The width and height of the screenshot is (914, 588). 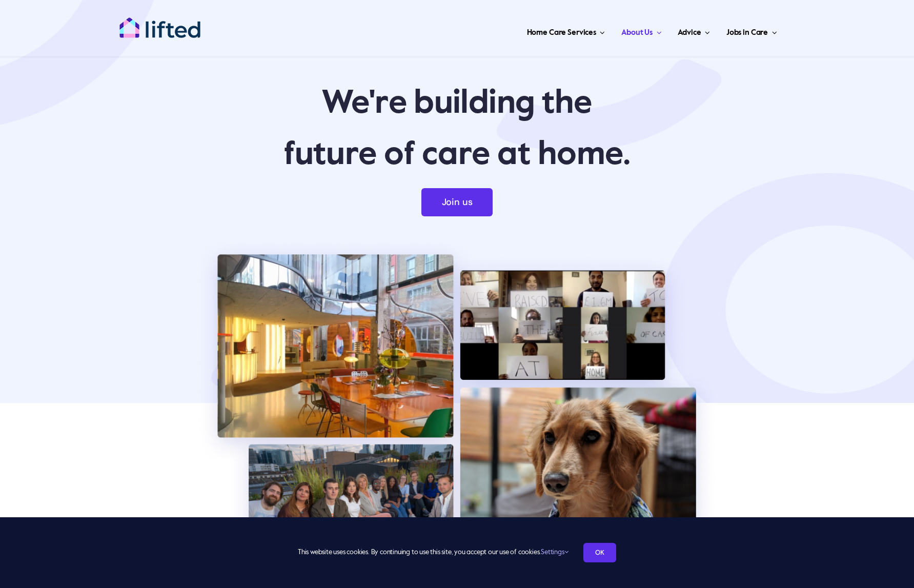 I want to click on span: This website uses cookies. By continuing to use this site, you accept our use of cookies., so click(x=433, y=552).